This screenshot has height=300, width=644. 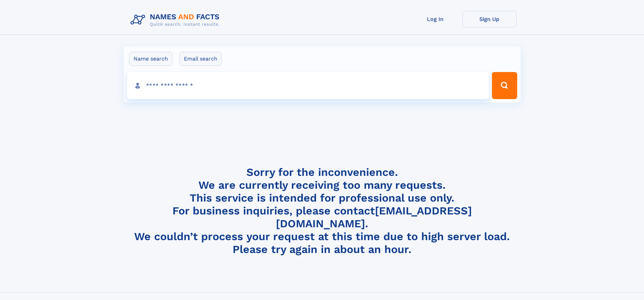 What do you see at coordinates (490, 19) in the screenshot?
I see `a: Sign Up` at bounding box center [490, 19].